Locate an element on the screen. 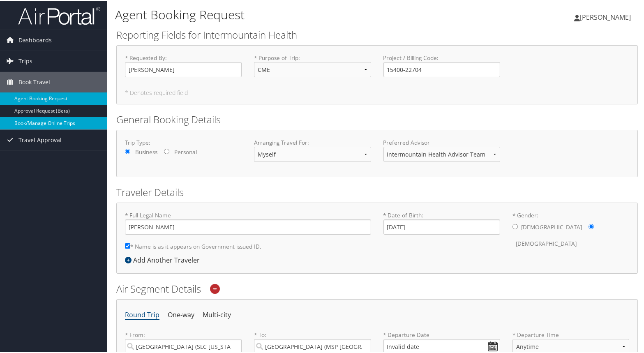  label: * Purpose of Trip : is located at coordinates (312, 68).